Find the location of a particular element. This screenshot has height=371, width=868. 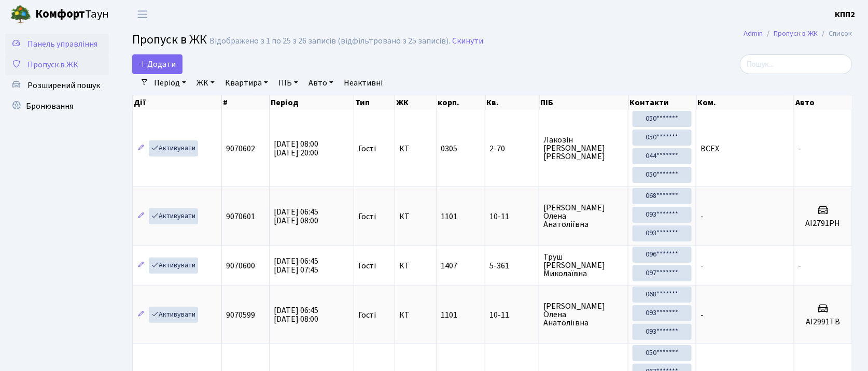

th: Кв. is located at coordinates (513, 102).